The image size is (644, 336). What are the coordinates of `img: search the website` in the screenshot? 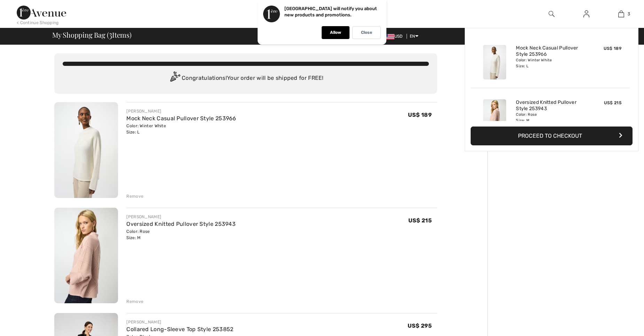 It's located at (552, 14).